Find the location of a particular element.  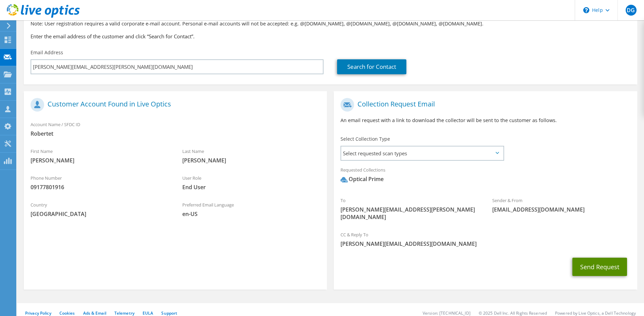

p: An email request with a link to download the collector will be sent to the customer as follows. is located at coordinates (485, 120).